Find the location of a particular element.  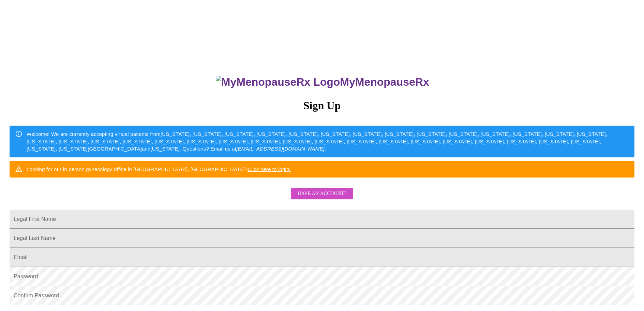

a: Click here to login! is located at coordinates (269, 169).